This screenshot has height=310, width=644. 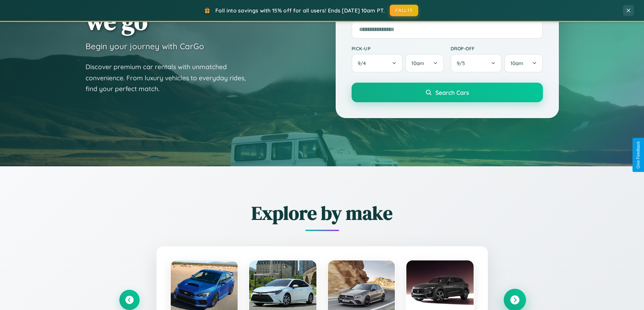 What do you see at coordinates (447, 92) in the screenshot?
I see `button: Search Cars` at bounding box center [447, 92].